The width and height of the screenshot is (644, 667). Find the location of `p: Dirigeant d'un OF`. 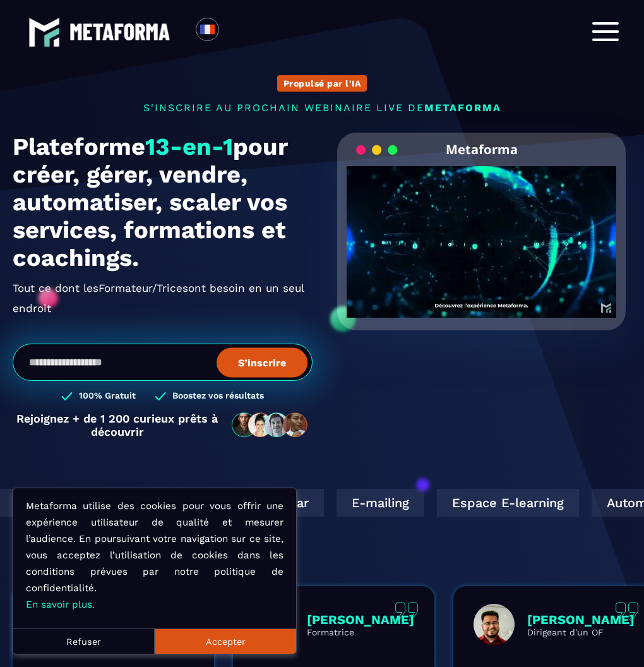

p: Dirigeant d'un OF is located at coordinates (581, 632).